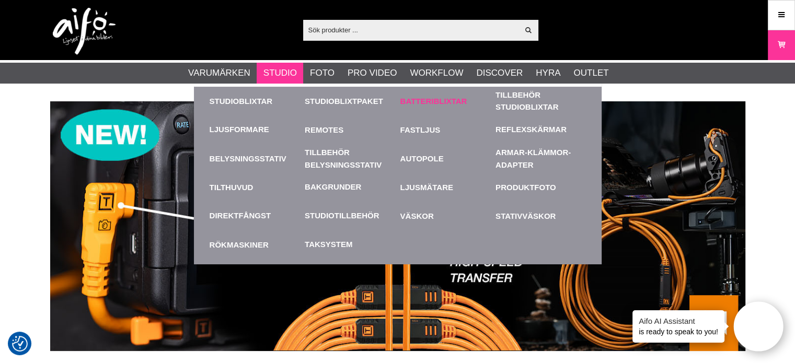  What do you see at coordinates (350, 130) in the screenshot?
I see `a: Remotes` at bounding box center [350, 130].